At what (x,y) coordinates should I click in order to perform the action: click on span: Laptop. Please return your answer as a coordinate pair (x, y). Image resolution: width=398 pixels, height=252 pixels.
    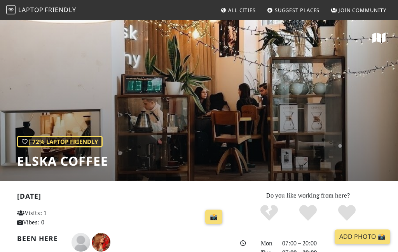
    Looking at the image, I should click on (31, 10).